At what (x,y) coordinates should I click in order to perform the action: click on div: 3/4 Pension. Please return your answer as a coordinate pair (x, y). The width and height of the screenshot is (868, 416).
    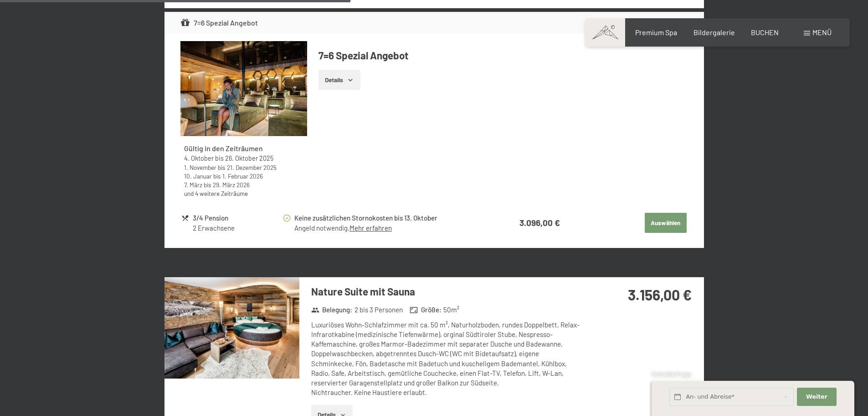
    Looking at the image, I should click on (237, 218).